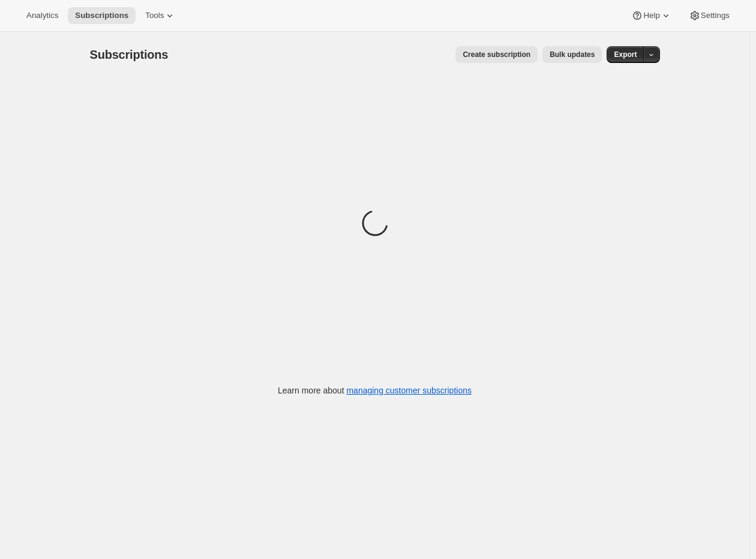  I want to click on button: Settings, so click(709, 16).